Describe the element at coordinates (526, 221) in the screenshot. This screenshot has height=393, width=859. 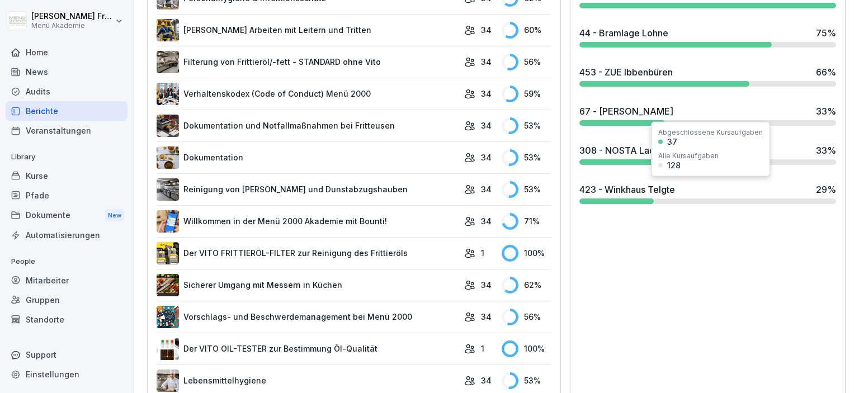
I see `div: 71 %` at that location.